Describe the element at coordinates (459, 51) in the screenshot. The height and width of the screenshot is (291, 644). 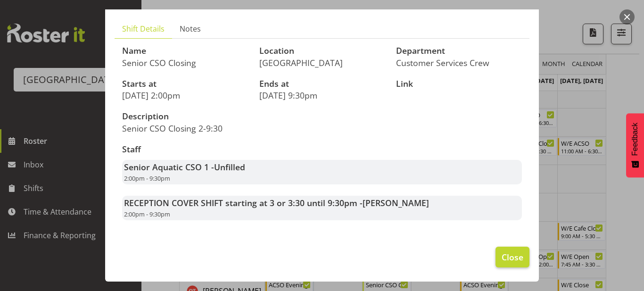
I see `h3: Department` at that location.